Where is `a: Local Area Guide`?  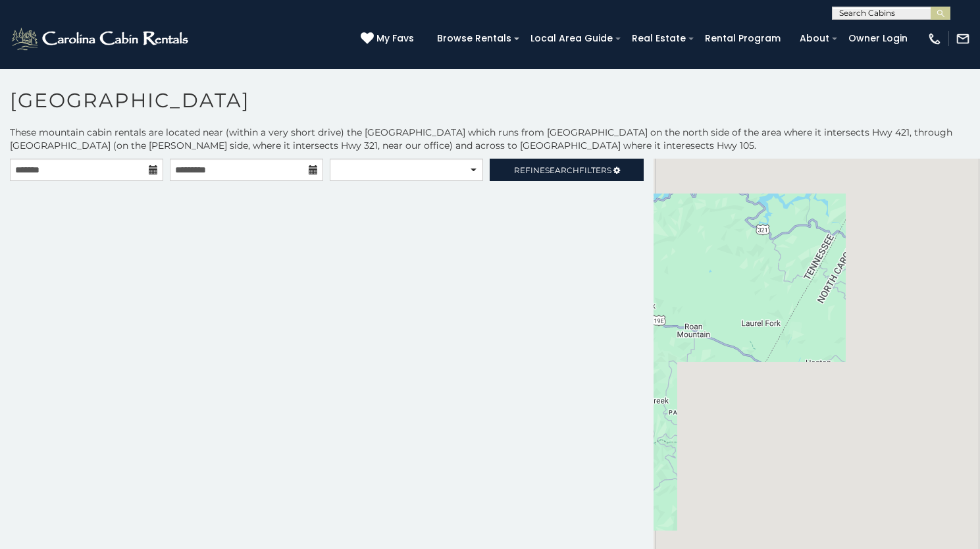
a: Local Area Guide is located at coordinates (571, 38).